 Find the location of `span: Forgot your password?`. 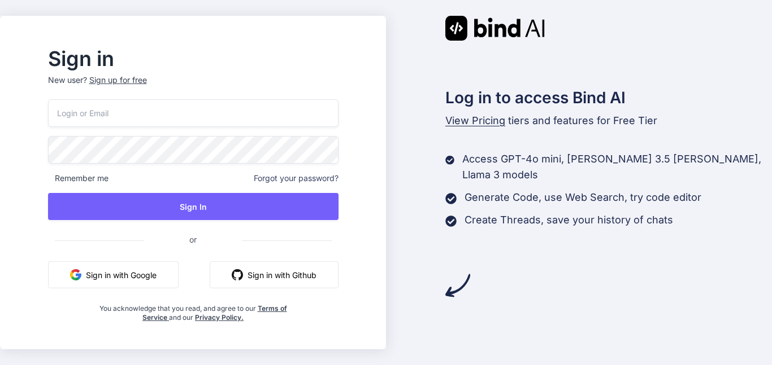

span: Forgot your password? is located at coordinates (296, 179).